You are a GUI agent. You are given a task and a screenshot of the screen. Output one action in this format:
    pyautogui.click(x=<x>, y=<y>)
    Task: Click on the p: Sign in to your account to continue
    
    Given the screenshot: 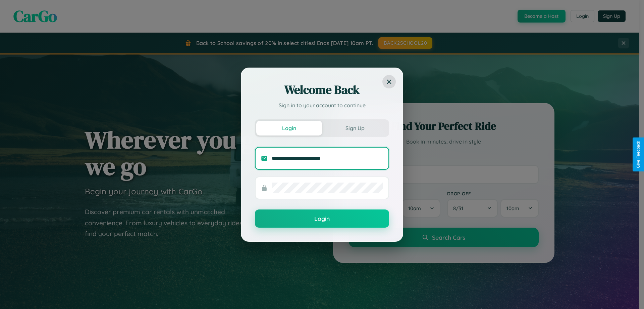 What is the action you would take?
    pyautogui.click(x=322, y=105)
    